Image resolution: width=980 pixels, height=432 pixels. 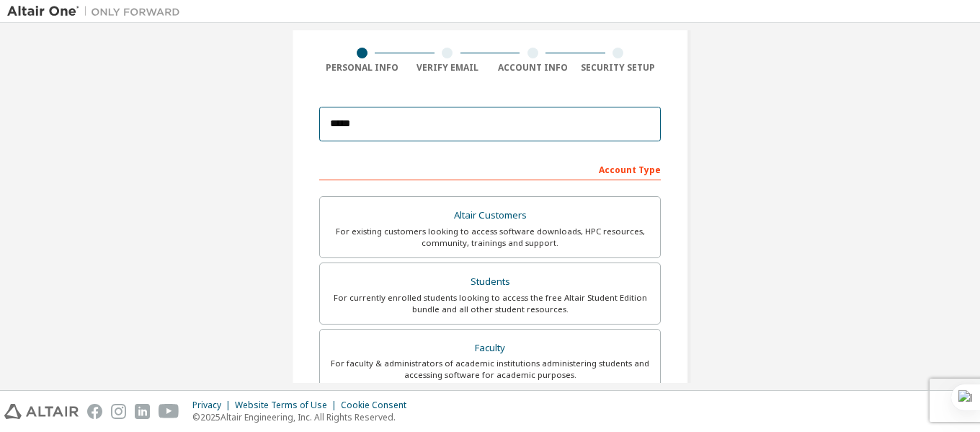 I want to click on img: facebook.svg, so click(x=94, y=411).